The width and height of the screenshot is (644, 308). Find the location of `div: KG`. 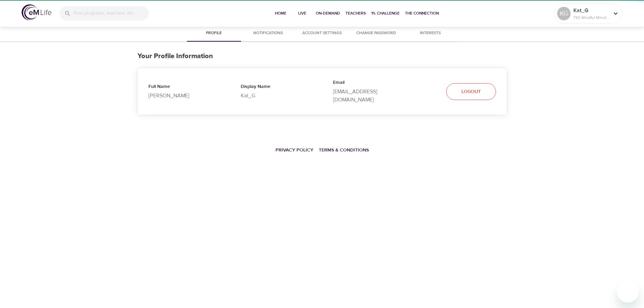

div: KG is located at coordinates (564, 14).